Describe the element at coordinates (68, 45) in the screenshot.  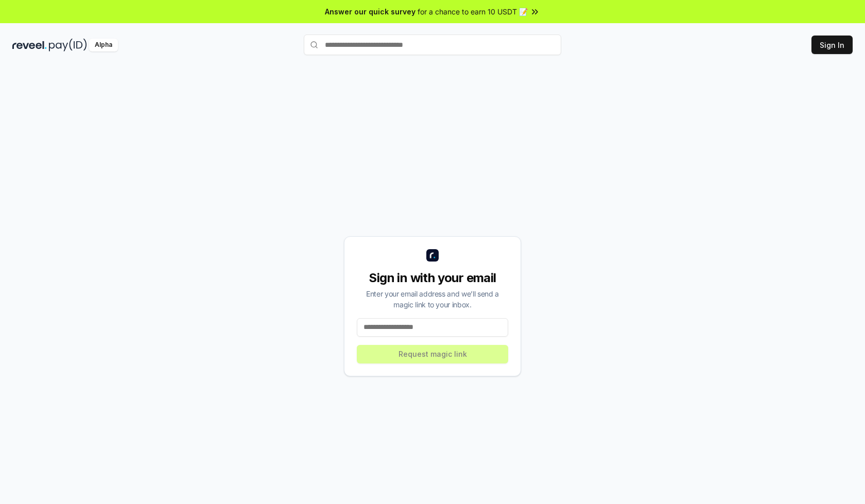
I see `img: pay_id` at that location.